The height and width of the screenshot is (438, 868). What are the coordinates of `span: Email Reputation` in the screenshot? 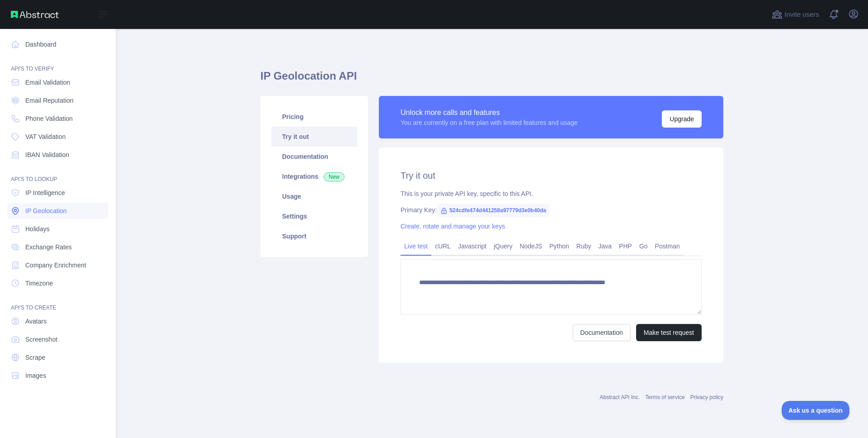 It's located at (50, 100).